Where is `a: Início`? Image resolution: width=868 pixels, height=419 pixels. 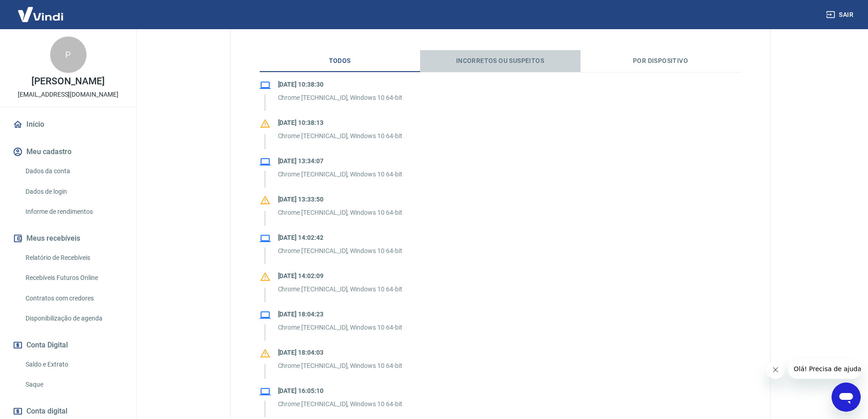
a: Início is located at coordinates (68, 125).